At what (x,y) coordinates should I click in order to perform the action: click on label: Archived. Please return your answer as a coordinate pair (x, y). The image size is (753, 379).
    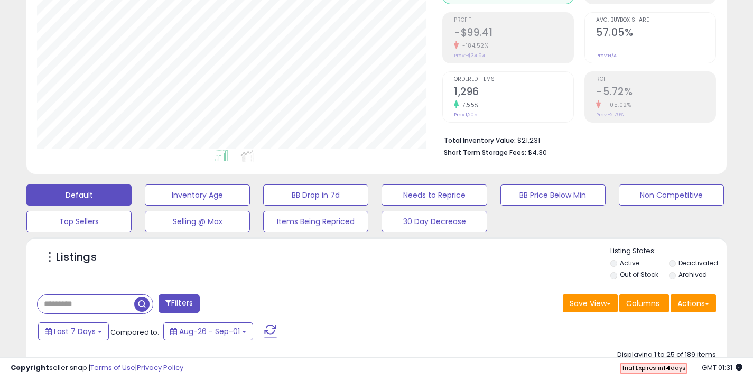
    Looking at the image, I should click on (693, 274).